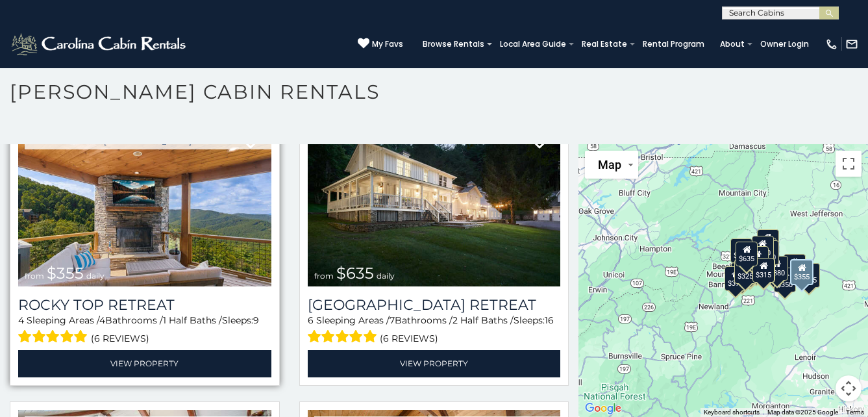 Image resolution: width=868 pixels, height=417 pixels. I want to click on a: Local Area Guide, so click(533, 44).